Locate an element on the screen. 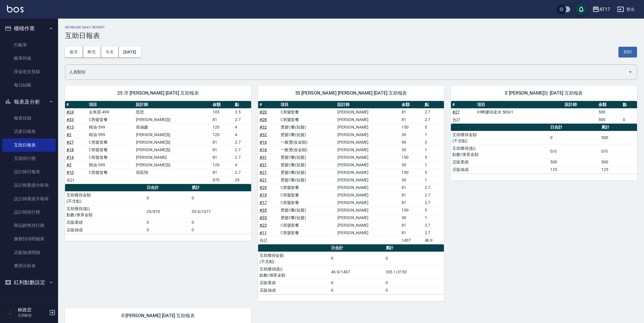 The image size is (644, 323). td: 互助獲得金額 (不含點) is located at coordinates (294, 258).